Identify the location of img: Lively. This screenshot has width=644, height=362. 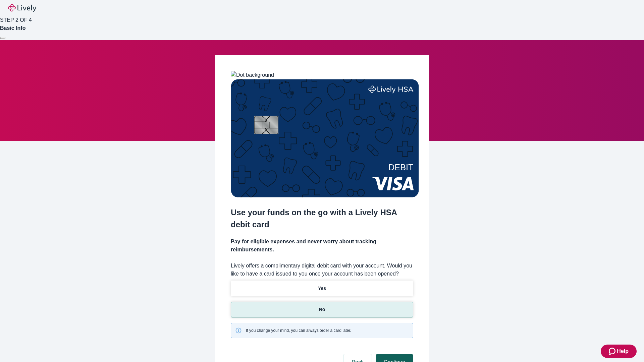
(22, 8).